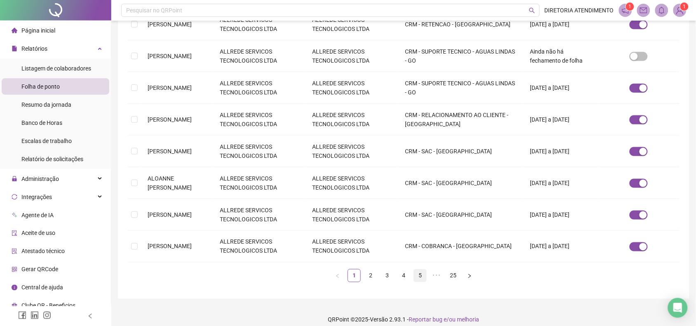  What do you see at coordinates (444, 320) in the screenshot?
I see `span: Reportar bug e/ou melhoria` at bounding box center [444, 320].